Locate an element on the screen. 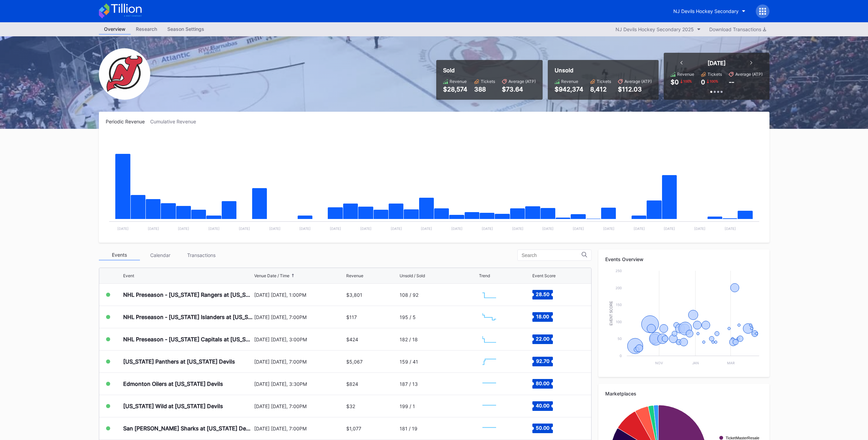  a: Season Settings is located at coordinates (186, 29).